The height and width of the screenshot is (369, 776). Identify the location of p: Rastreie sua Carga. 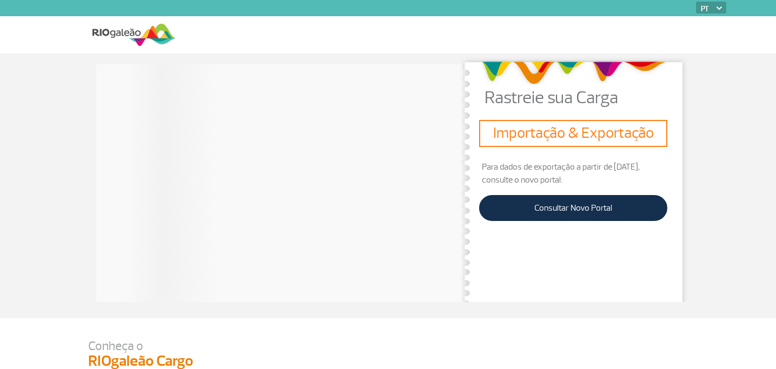
(586, 98).